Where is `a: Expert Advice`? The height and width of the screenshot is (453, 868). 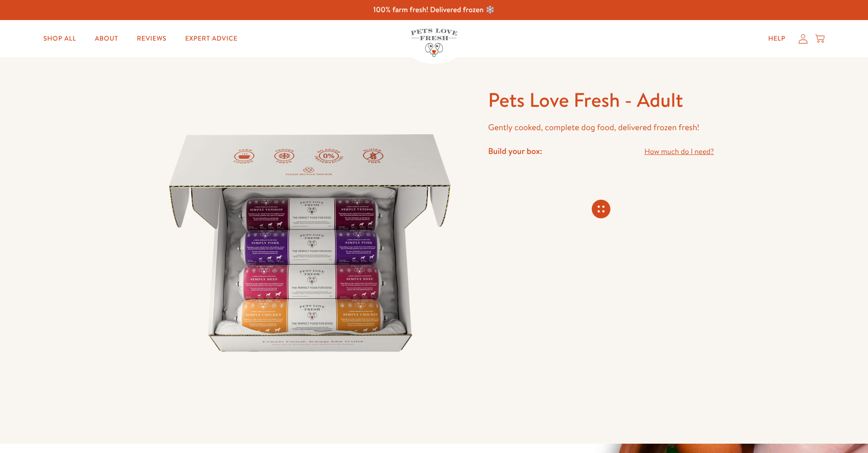 a: Expert Advice is located at coordinates (211, 39).